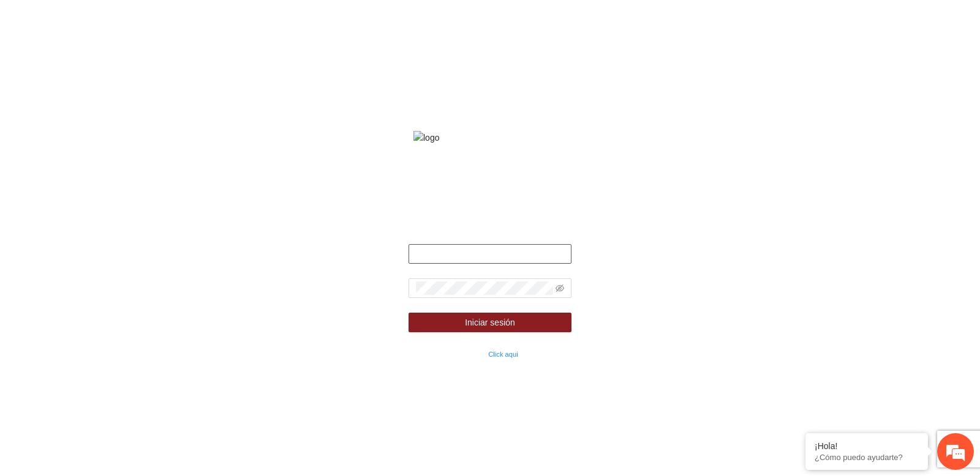  Describe the element at coordinates (866, 446) in the screenshot. I see `div: ¡Hola!` at that location.